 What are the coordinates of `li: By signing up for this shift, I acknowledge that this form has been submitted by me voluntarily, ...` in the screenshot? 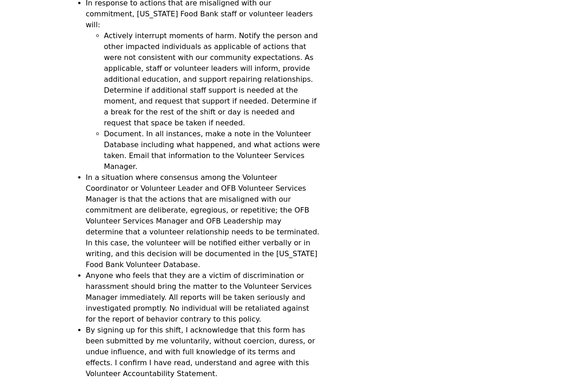 It's located at (203, 352).